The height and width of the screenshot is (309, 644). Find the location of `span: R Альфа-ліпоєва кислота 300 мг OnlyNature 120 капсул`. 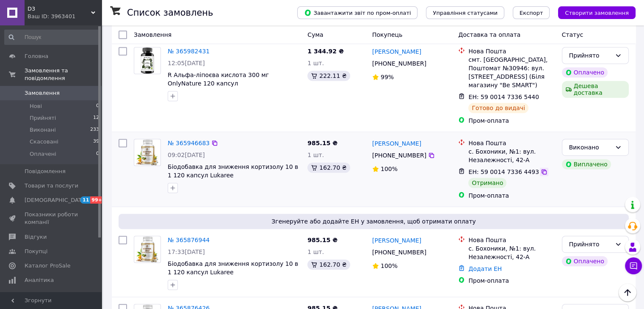

span: R Альфа-ліпоєва кислота 300 мг OnlyNature 120 капсул is located at coordinates (218, 79).